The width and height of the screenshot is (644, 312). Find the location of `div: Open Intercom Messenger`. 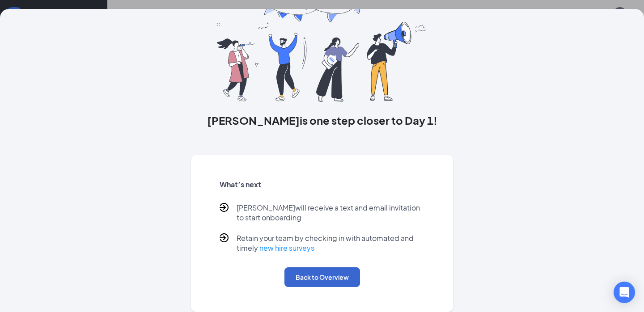

div: Open Intercom Messenger is located at coordinates (624, 292).